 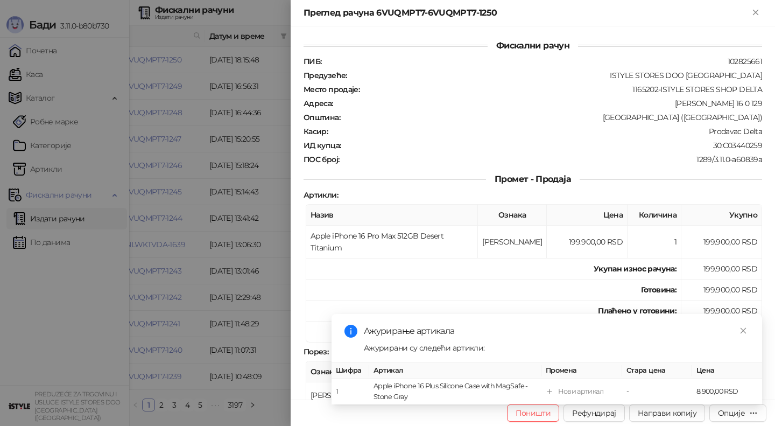 What do you see at coordinates (557, 331) in the screenshot?
I see `div: Ажурирање артикала` at bounding box center [557, 331].